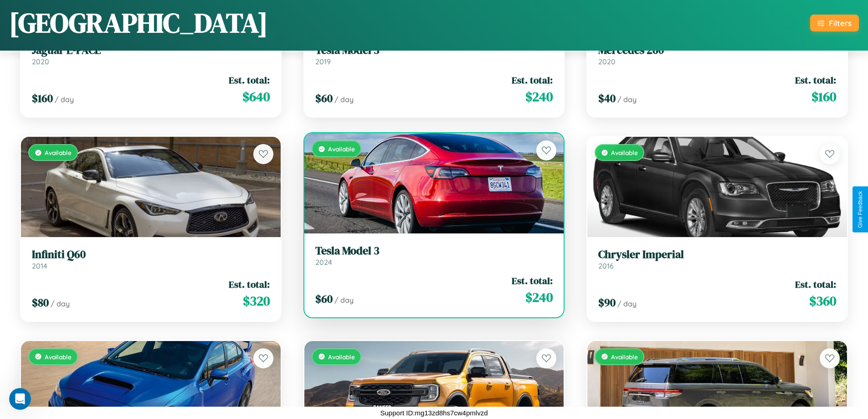 The height and width of the screenshot is (419, 868). Describe the element at coordinates (256, 301) in the screenshot. I see `span: $ 320` at that location.